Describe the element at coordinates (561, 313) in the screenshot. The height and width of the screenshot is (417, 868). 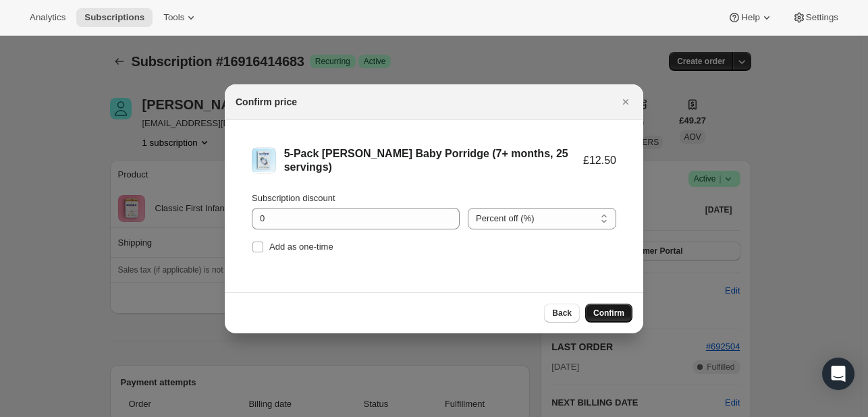
I see `button: Back` at that location.